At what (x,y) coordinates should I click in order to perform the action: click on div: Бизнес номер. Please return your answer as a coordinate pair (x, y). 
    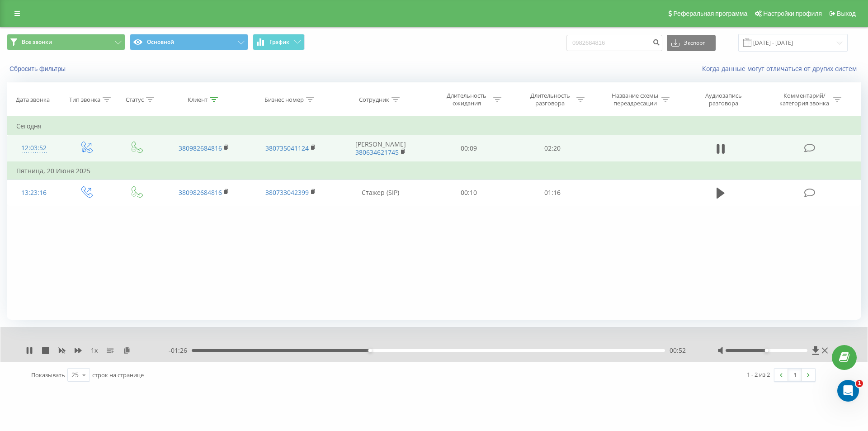
    Looking at the image, I should click on (284, 100).